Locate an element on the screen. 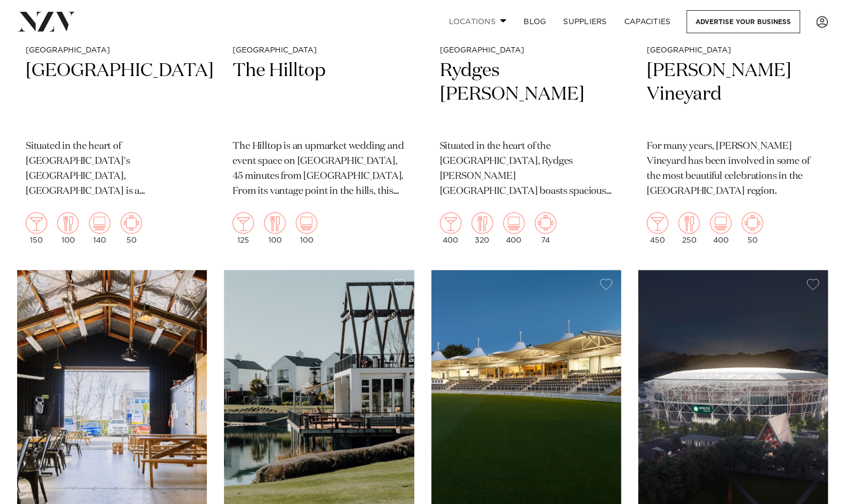 The height and width of the screenshot is (504, 845). div: 320 is located at coordinates (482, 228).